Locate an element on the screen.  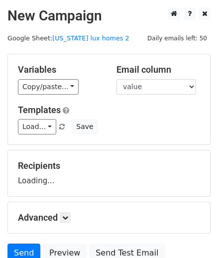
button: Save is located at coordinates (85, 127).